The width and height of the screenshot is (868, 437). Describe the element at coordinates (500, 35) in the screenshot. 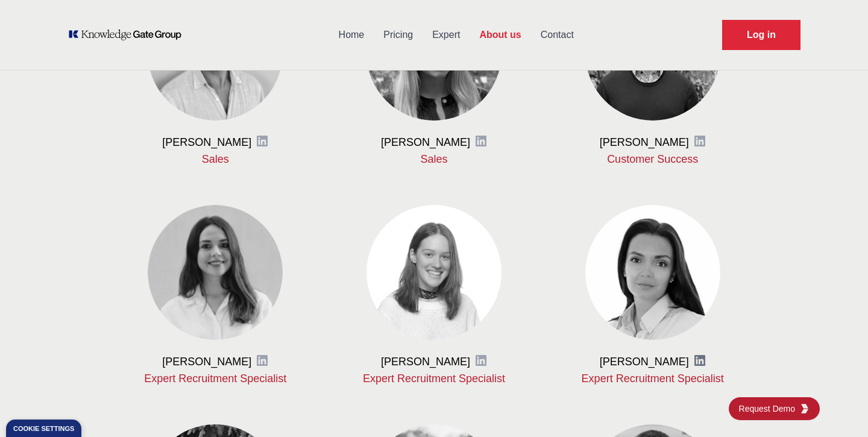

I see `a: About us` at that location.